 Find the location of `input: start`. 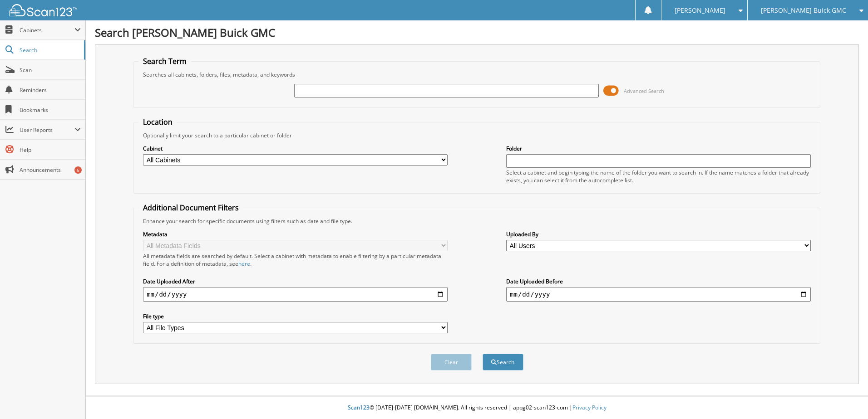

input: start is located at coordinates (295, 295).